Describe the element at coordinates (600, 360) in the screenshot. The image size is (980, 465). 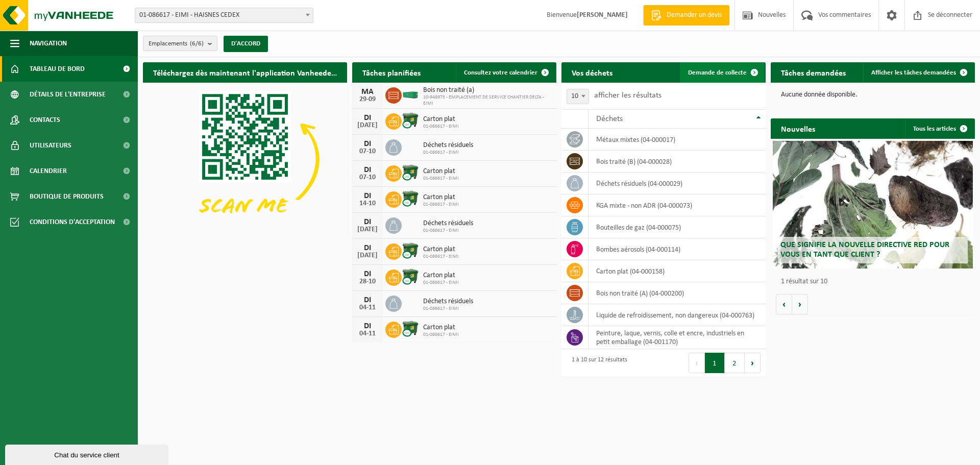
I see `font: 1 à 10 sur 12 résultats` at that location.